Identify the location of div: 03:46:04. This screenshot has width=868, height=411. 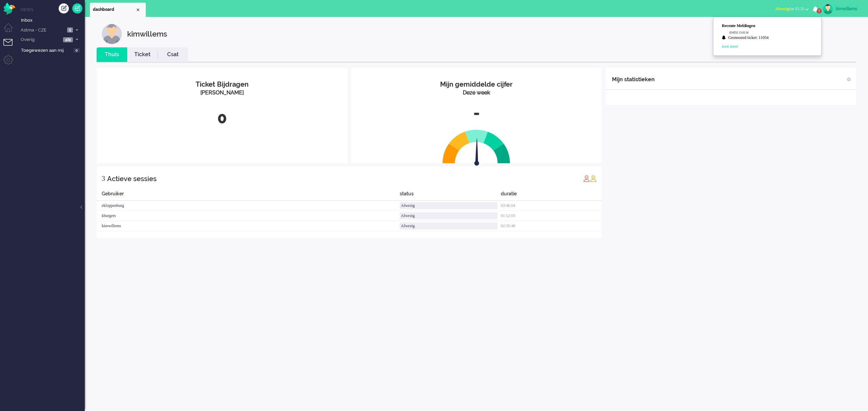
(551, 206).